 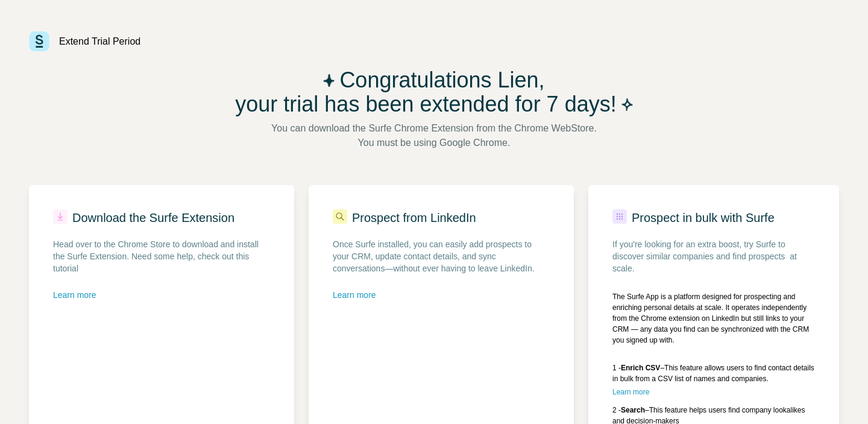 I want to click on span: You can download the Surfe Chrome Extension from the Chrome WebStore., so click(x=434, y=128).